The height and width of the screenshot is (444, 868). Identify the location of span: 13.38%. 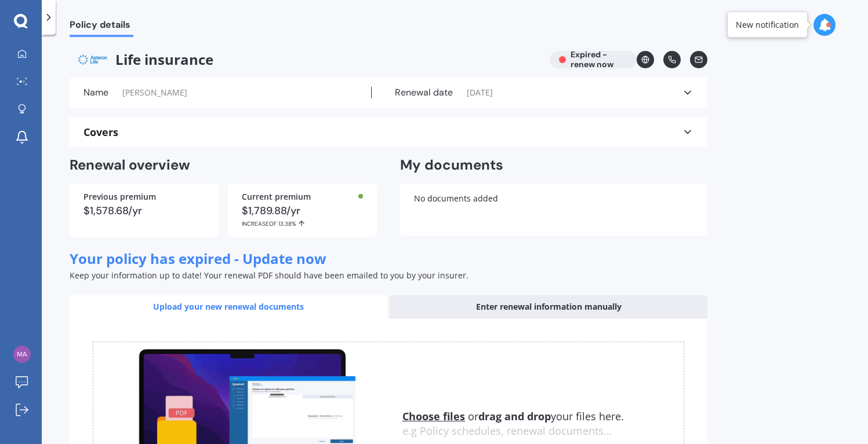
(287, 224).